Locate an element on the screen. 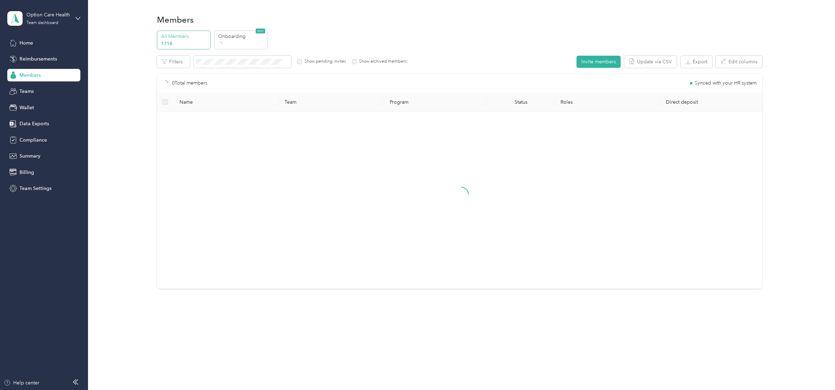 The height and width of the screenshot is (390, 835). span: Home is located at coordinates (26, 43).